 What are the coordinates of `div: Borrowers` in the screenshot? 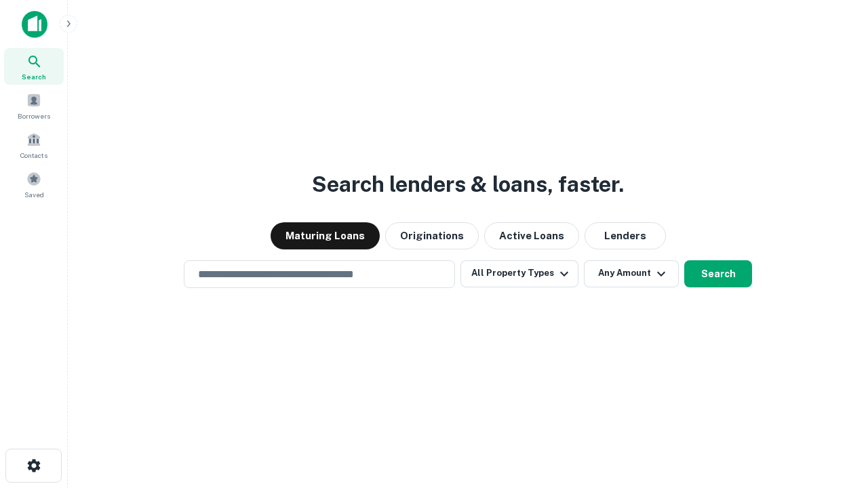 It's located at (34, 106).